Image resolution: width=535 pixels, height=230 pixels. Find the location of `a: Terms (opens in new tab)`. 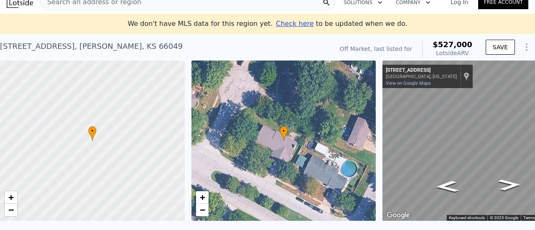

a: Terms (opens in new tab) is located at coordinates (529, 218).